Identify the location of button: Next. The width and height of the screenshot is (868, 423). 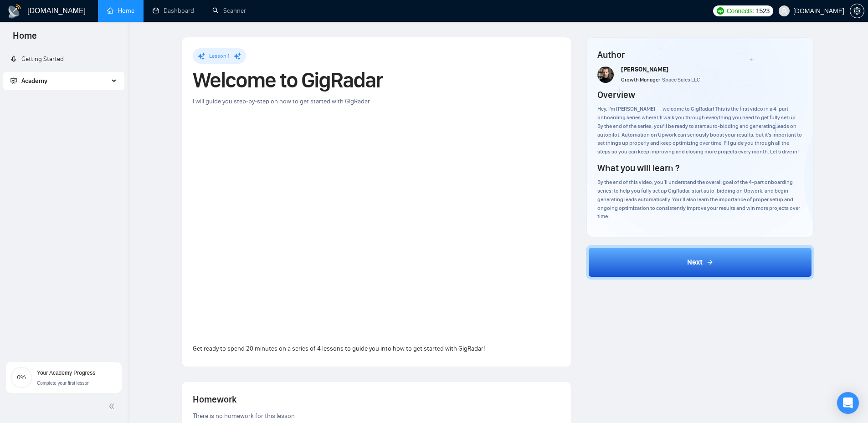
(699, 263).